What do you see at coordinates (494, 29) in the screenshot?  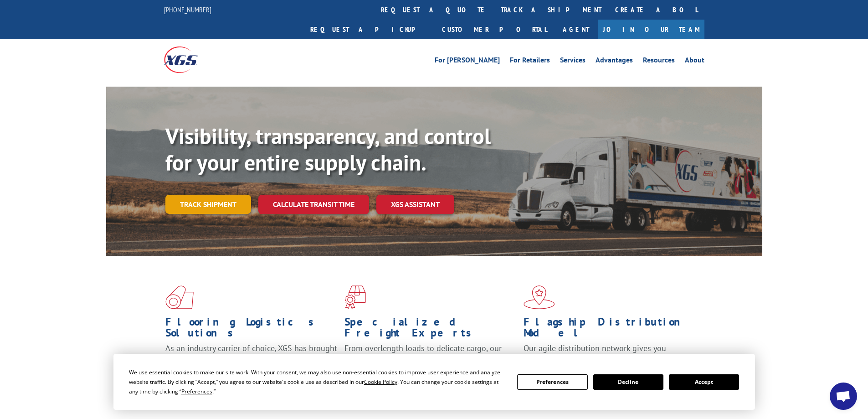 I see `a: Customer Portal` at bounding box center [494, 29].